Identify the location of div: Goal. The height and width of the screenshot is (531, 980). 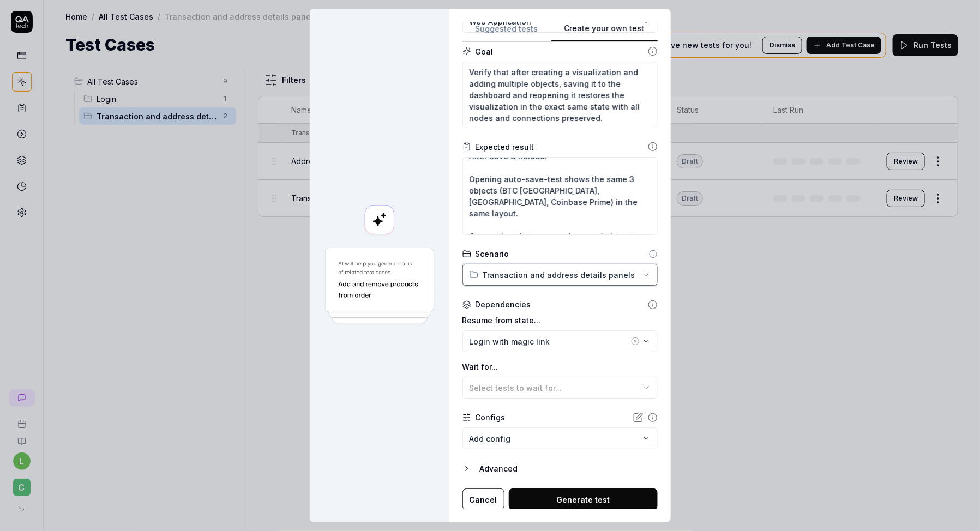
(485, 51).